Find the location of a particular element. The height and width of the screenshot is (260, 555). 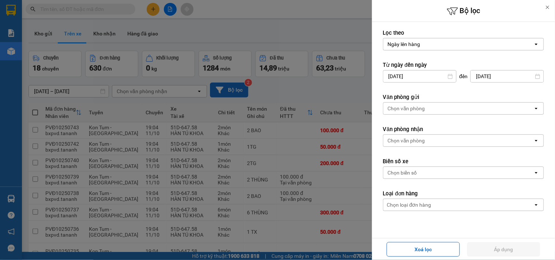

button: Áp dụng is located at coordinates (504, 250).